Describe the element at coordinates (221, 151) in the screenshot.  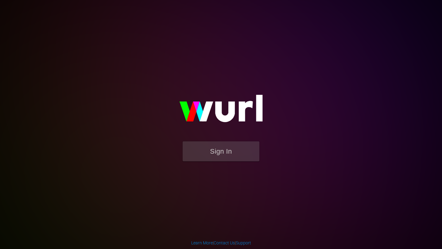
I see `button: Sign In` at that location.